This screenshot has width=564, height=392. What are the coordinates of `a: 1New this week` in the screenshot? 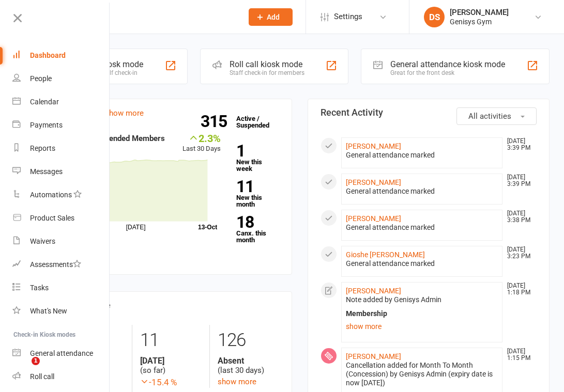 It's located at (257, 157).